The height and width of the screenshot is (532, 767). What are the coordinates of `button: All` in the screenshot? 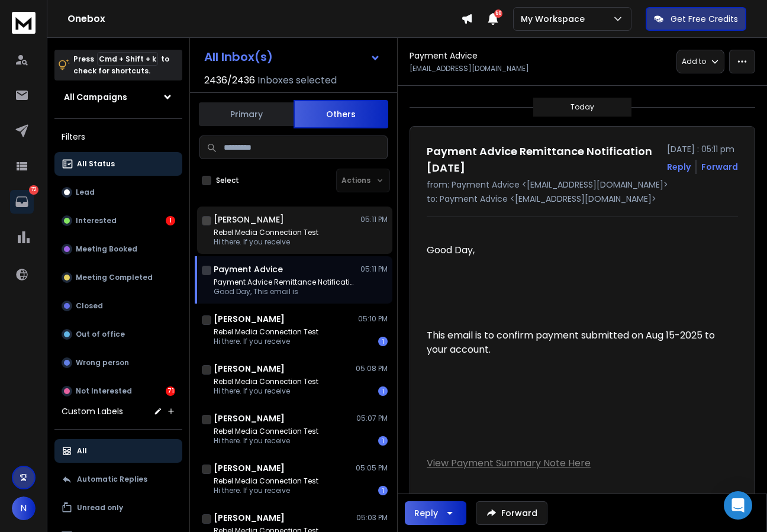 It's located at (119, 451).